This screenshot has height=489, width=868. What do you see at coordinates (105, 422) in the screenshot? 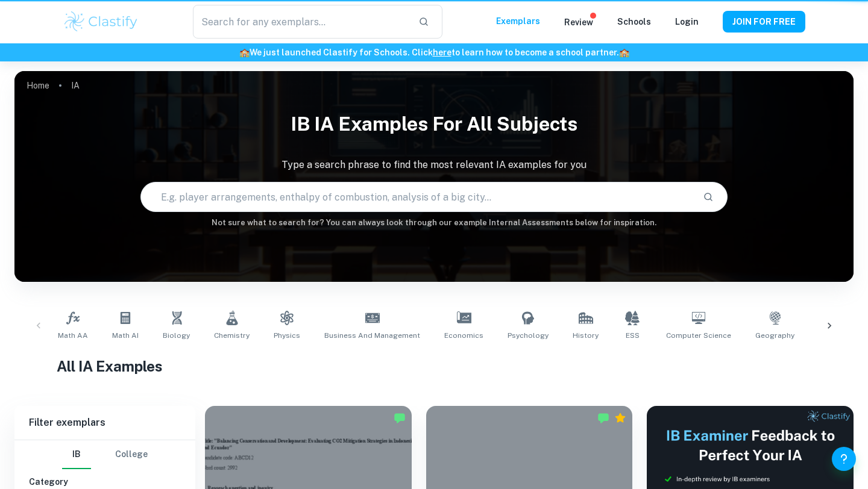
I see `h6: Filter exemplars` at bounding box center [105, 422].